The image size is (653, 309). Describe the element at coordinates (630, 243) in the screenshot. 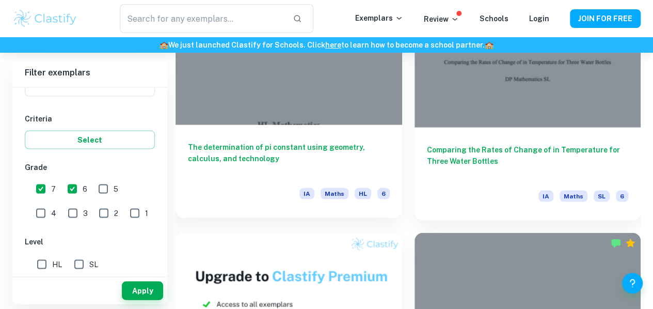

I see `div: Premium` at that location.